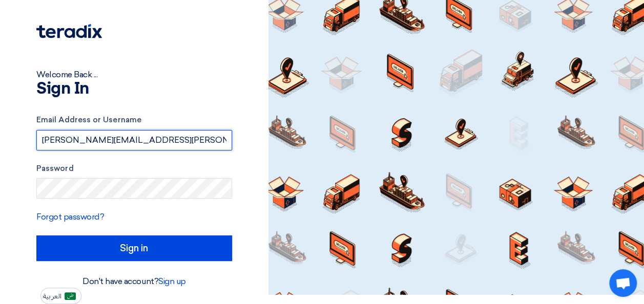 Image resolution: width=644 pixels, height=304 pixels. What do you see at coordinates (172, 281) in the screenshot?
I see `a: Sign up` at bounding box center [172, 281].